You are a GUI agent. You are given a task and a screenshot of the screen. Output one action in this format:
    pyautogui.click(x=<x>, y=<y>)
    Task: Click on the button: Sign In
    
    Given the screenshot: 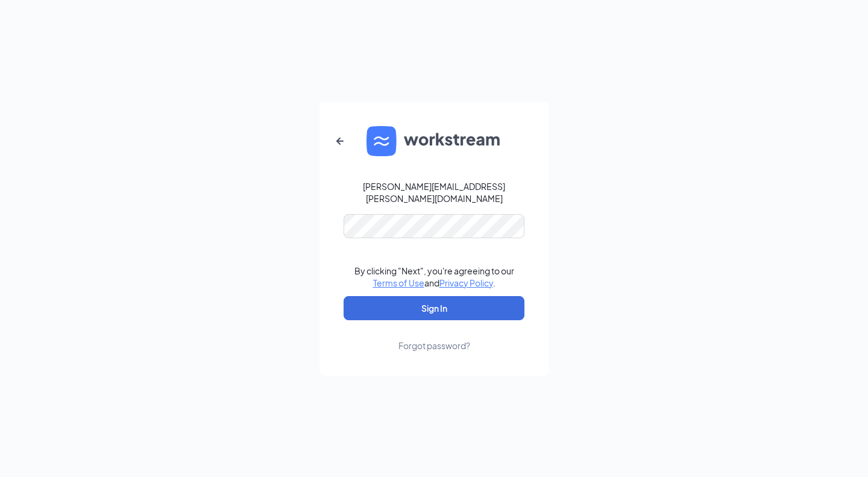 What is the action you would take?
    pyautogui.click(x=434, y=308)
    